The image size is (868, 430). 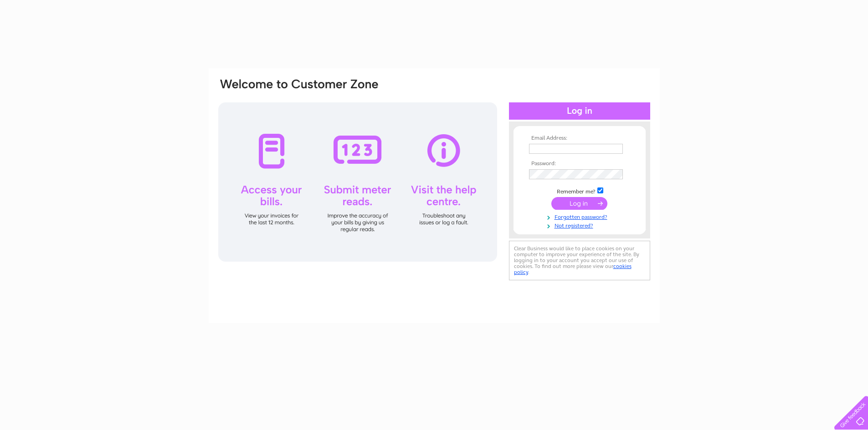 I want to click on a: cookies policy, so click(x=573, y=269).